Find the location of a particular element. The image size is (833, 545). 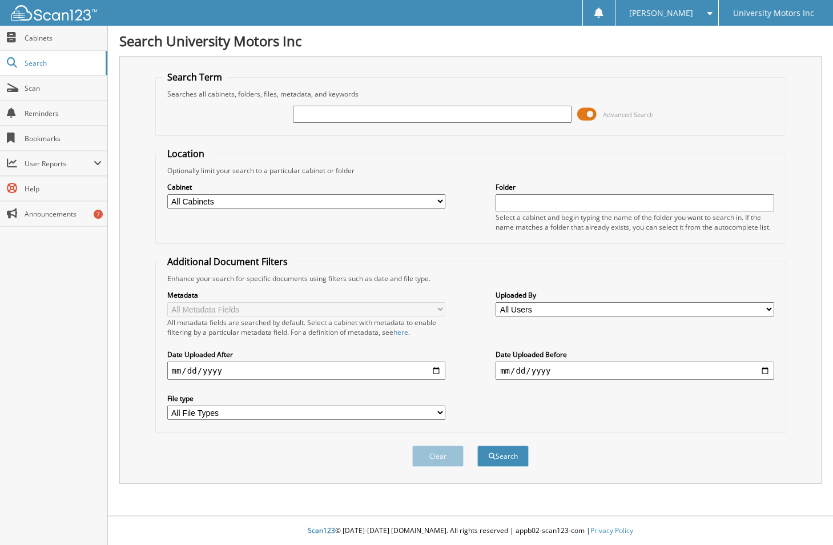

div: Select a cabinet and begin typing the name of the folder you want to search in. If the name match... is located at coordinates (635, 222).